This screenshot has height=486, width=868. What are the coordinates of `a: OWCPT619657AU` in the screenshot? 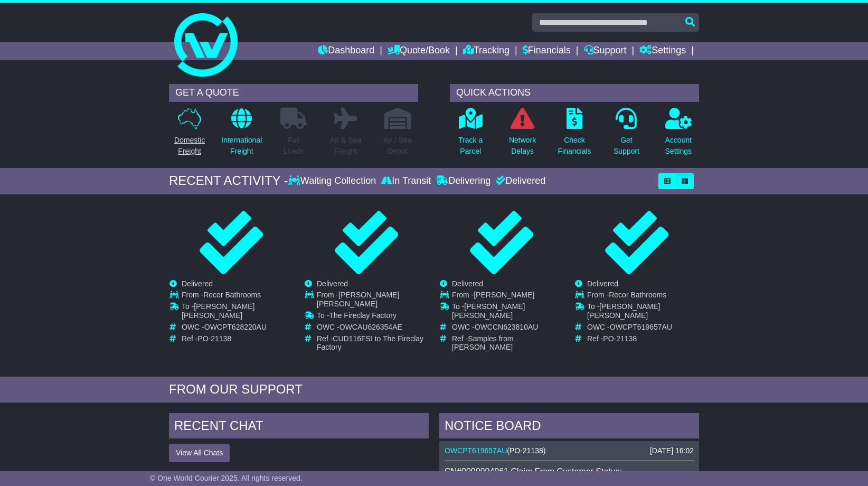 It's located at (476, 450).